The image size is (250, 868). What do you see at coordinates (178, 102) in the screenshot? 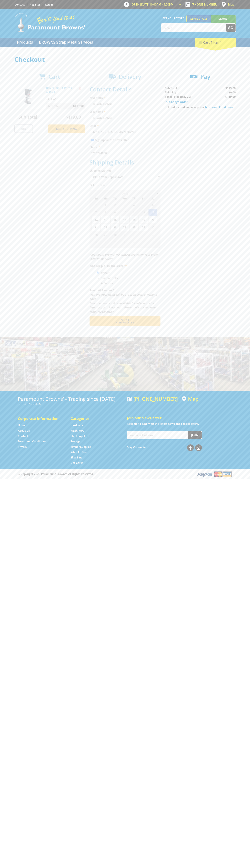
I see `span: Change Order` at bounding box center [178, 102].